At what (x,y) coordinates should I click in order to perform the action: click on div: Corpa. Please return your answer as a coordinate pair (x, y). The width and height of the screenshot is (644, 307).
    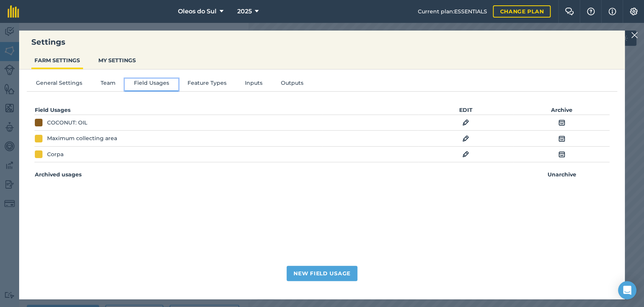
    Looking at the image, I should click on (55, 155).